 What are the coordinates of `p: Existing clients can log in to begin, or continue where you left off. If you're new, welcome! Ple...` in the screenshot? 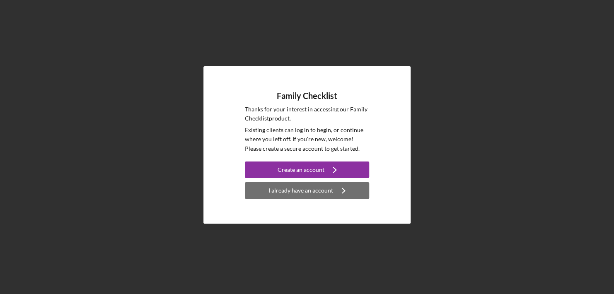 It's located at (307, 139).